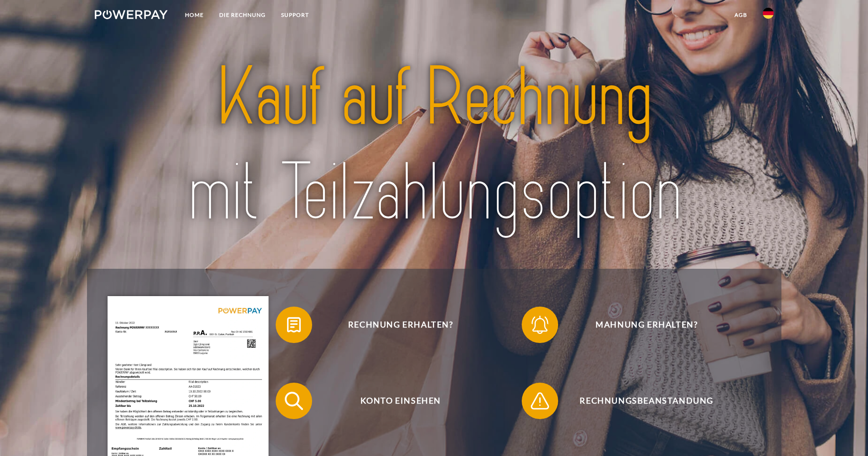 The width and height of the screenshot is (868, 456). Describe the element at coordinates (394, 325) in the screenshot. I see `a: Rechnung erhalten?` at that location.